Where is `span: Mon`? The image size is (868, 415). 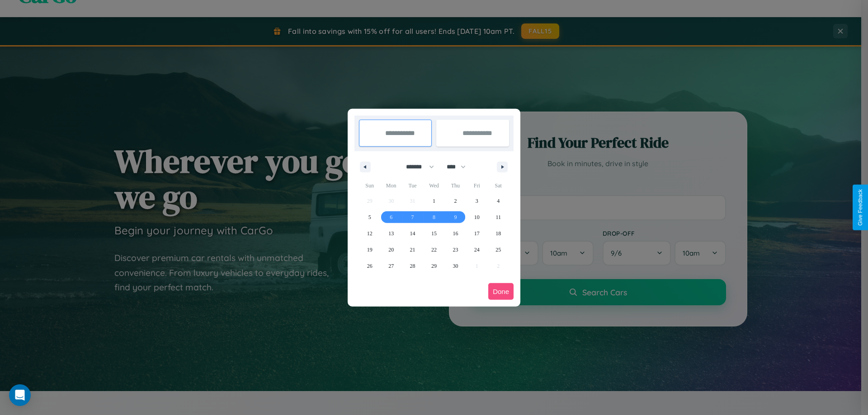
span: Mon is located at coordinates (390, 186).